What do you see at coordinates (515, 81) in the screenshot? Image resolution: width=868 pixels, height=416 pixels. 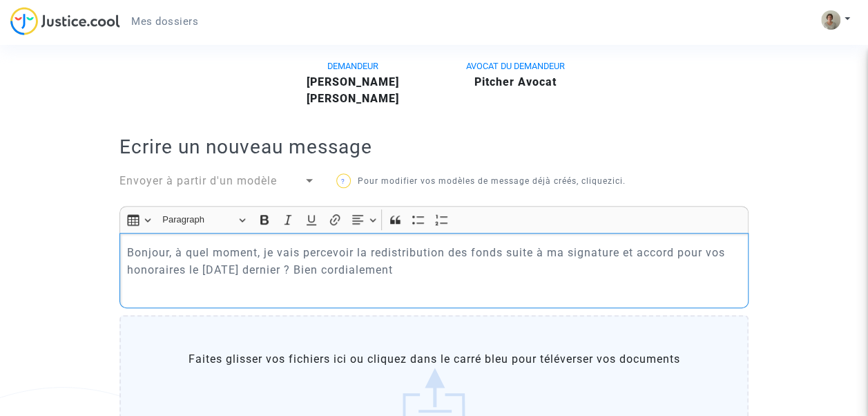 I see `b: Pitcher Avocat` at bounding box center [515, 81].